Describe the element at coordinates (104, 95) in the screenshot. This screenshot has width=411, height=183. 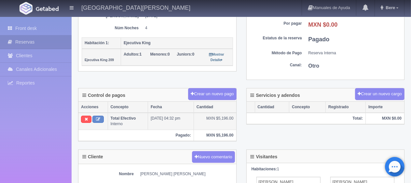
I see `h4: Control de pagos` at that location.